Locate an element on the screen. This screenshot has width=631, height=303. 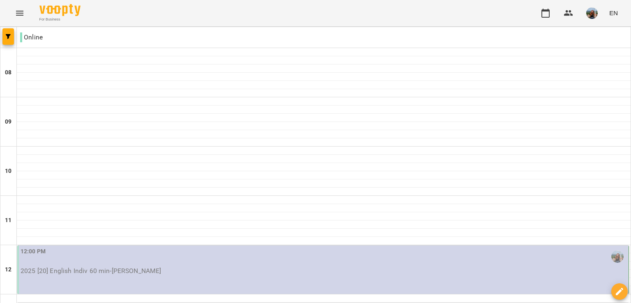
h6: 08 is located at coordinates (8, 73).